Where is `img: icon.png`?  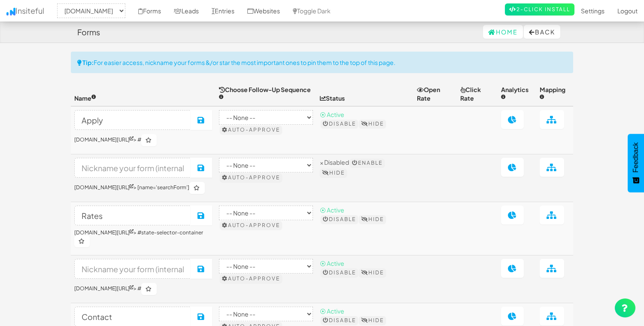
img: icon.png is located at coordinates (11, 12).